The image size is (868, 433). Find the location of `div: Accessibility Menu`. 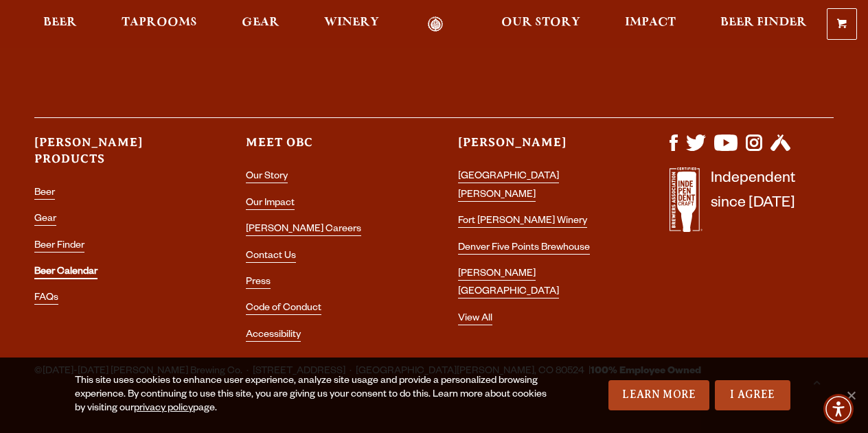

div: Accessibility Menu is located at coordinates (839, 410).